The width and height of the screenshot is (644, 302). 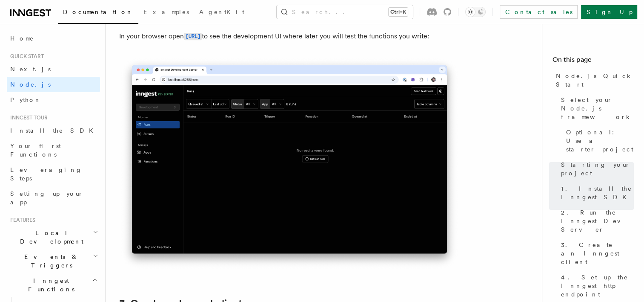 I want to click on span: Local Development, so click(x=50, y=237).